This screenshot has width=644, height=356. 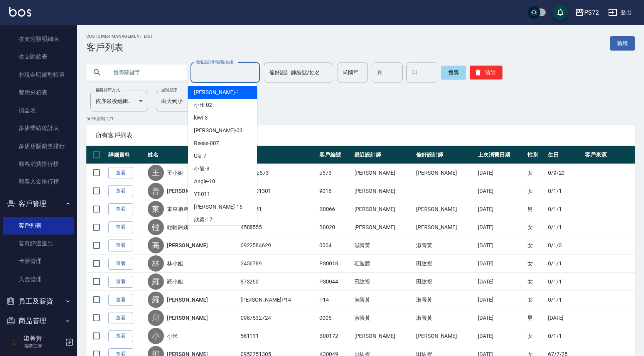 What do you see at coordinates (334, 173) in the screenshot?
I see `td: p573` at bounding box center [334, 173].